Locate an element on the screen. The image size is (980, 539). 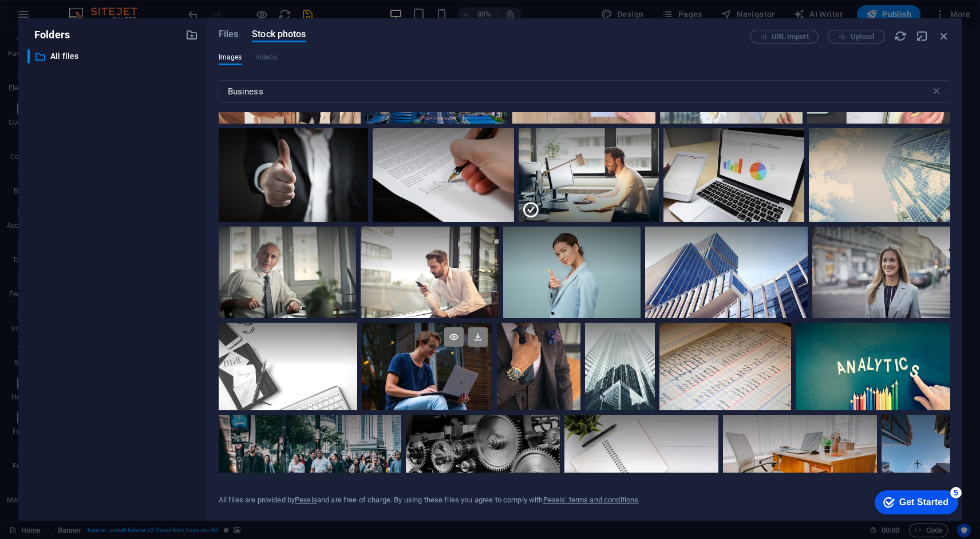
p: Folders is located at coordinates (49, 35).